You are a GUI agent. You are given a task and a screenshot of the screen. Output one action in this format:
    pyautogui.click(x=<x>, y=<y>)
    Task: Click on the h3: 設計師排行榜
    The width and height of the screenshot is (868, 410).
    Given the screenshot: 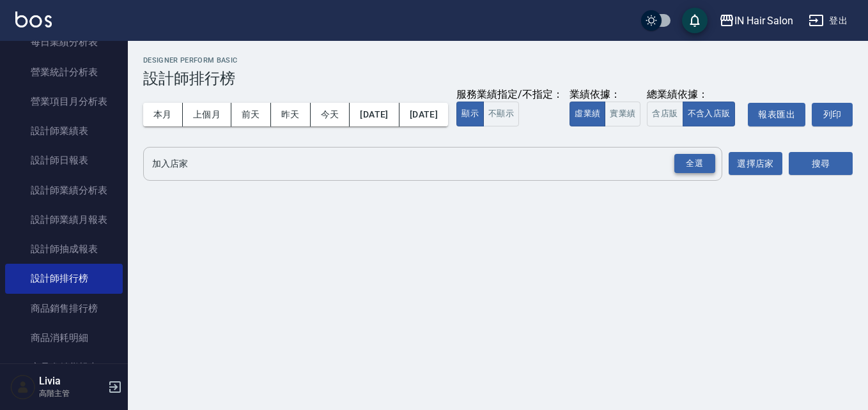 What is the action you would take?
    pyautogui.click(x=498, y=78)
    